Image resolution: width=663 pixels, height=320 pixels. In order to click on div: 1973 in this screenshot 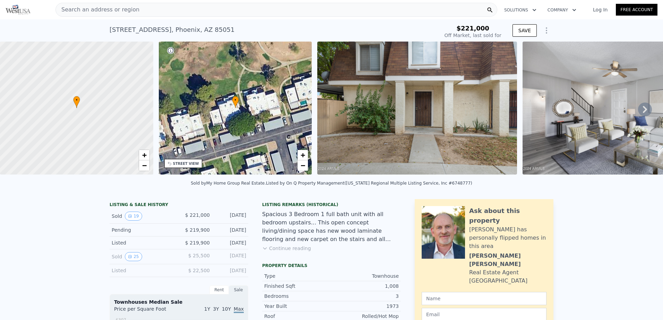, I will do `click(365, 306)`.